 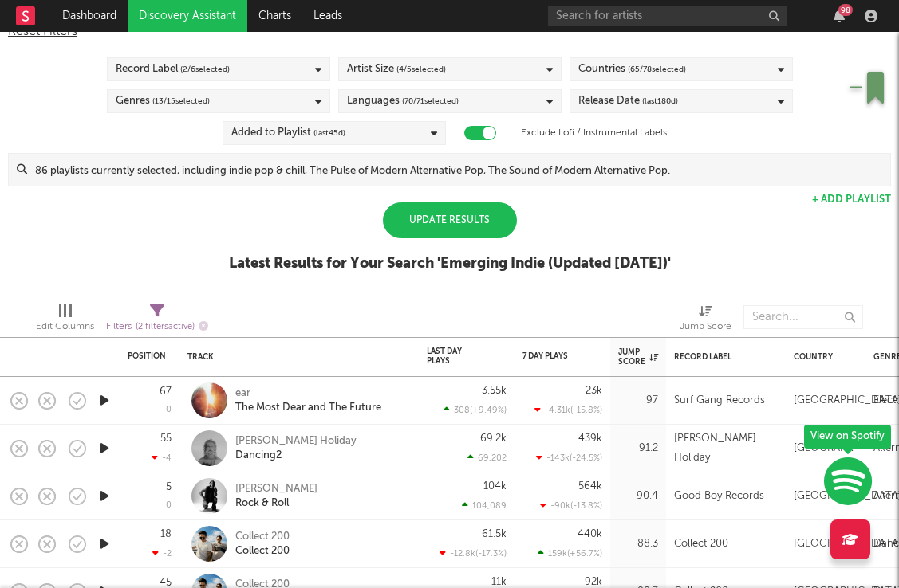 I want to click on div: -143k ( -24.5 % ), so click(x=569, y=458).